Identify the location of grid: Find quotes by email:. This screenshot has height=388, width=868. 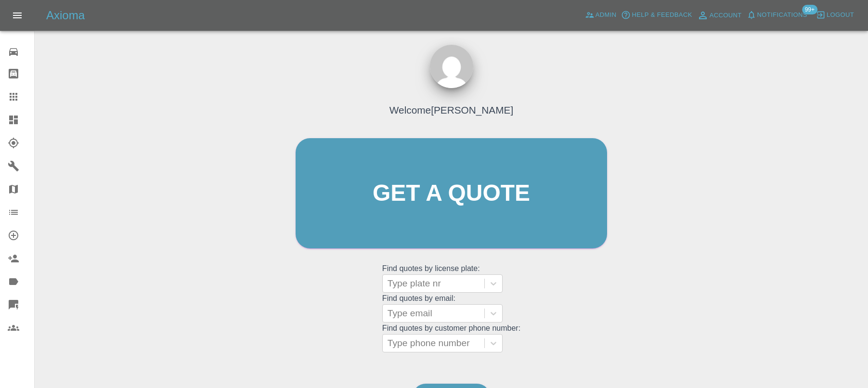
(451, 308).